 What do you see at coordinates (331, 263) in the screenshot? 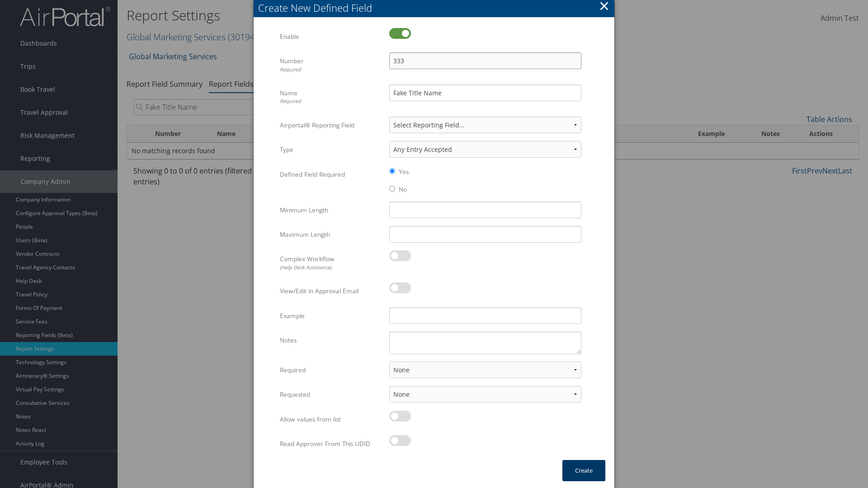
I see `label: Complex Workflow` at bounding box center [331, 263].